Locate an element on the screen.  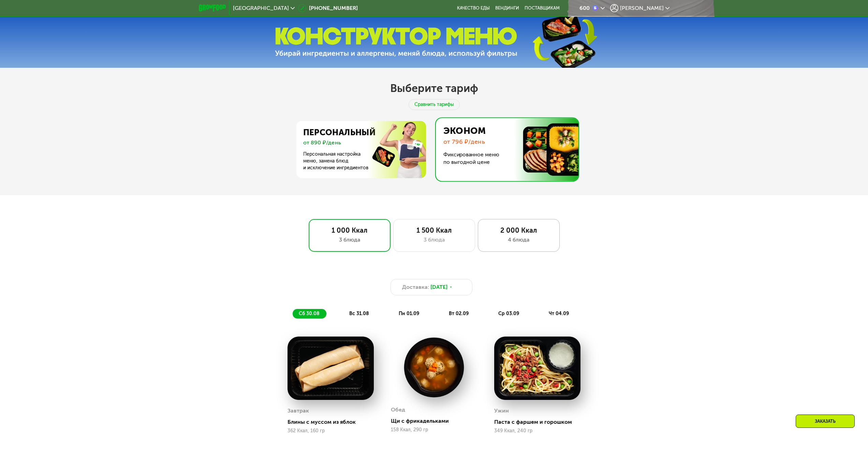
div: Сравнить тарифы is located at coordinates (434, 105).